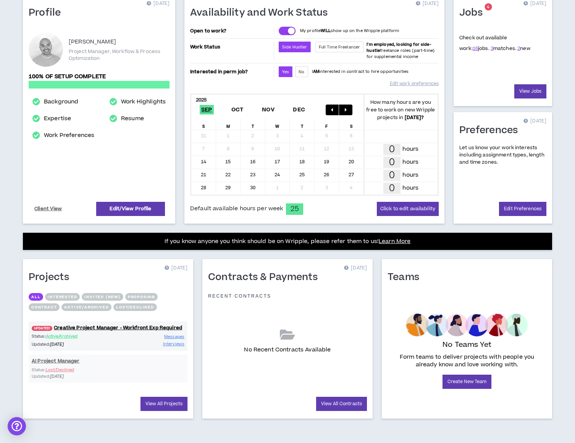 Image resolution: width=575 pixels, height=443 pixels. Describe the element at coordinates (132, 119) in the screenshot. I see `a: Resume` at that location.